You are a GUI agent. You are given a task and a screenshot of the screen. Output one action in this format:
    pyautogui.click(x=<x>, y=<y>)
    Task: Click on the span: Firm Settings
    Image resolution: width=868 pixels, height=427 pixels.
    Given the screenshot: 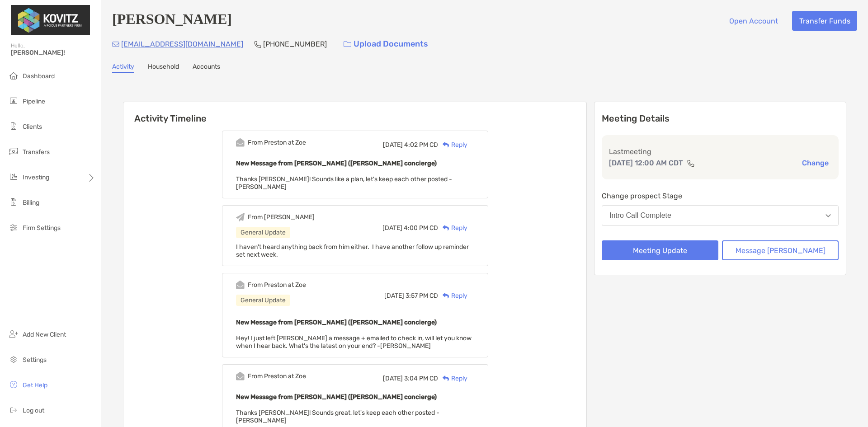 What is the action you would take?
    pyautogui.click(x=41, y=228)
    